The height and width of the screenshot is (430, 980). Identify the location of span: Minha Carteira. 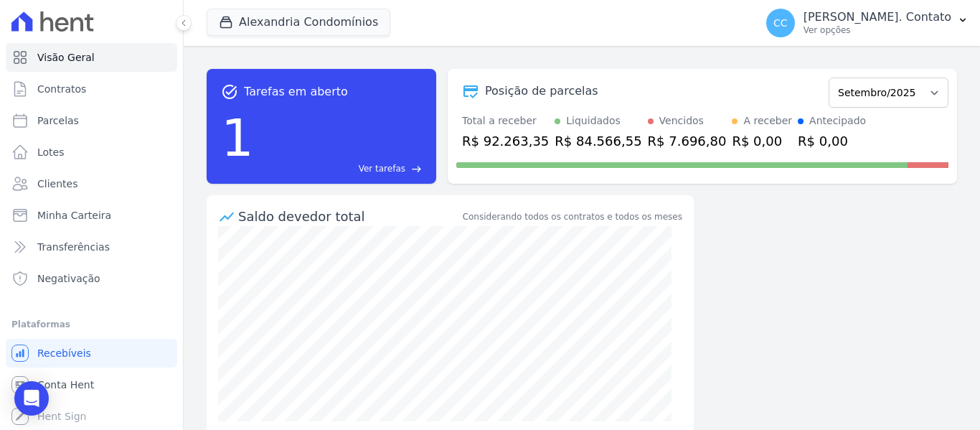
(74, 215).